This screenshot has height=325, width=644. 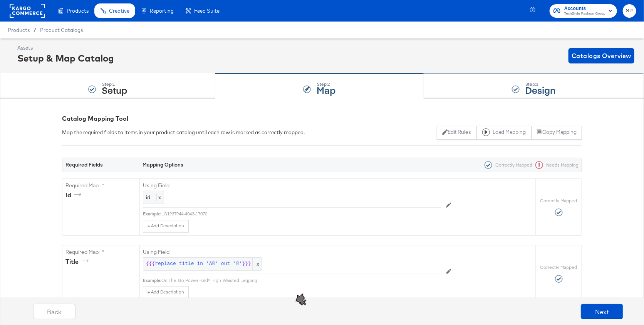 I want to click on div: LG1937944-4043-17070, so click(x=301, y=214).